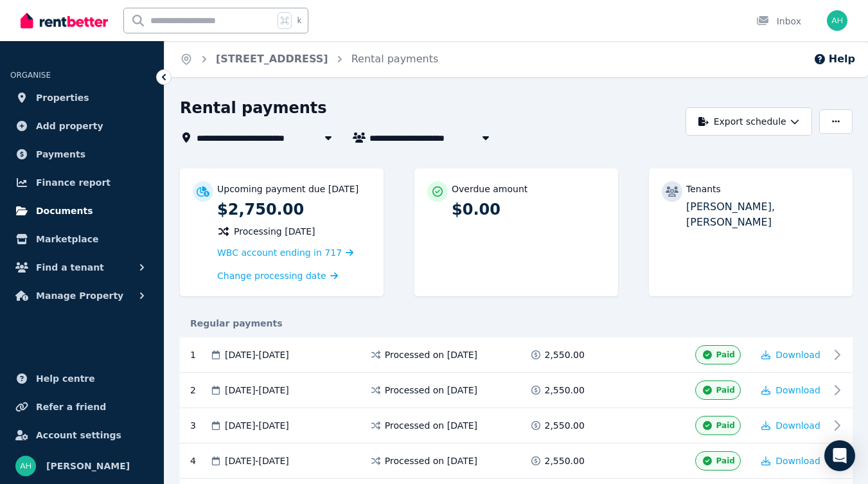  Describe the element at coordinates (78, 435) in the screenshot. I see `span: Account settings` at that location.